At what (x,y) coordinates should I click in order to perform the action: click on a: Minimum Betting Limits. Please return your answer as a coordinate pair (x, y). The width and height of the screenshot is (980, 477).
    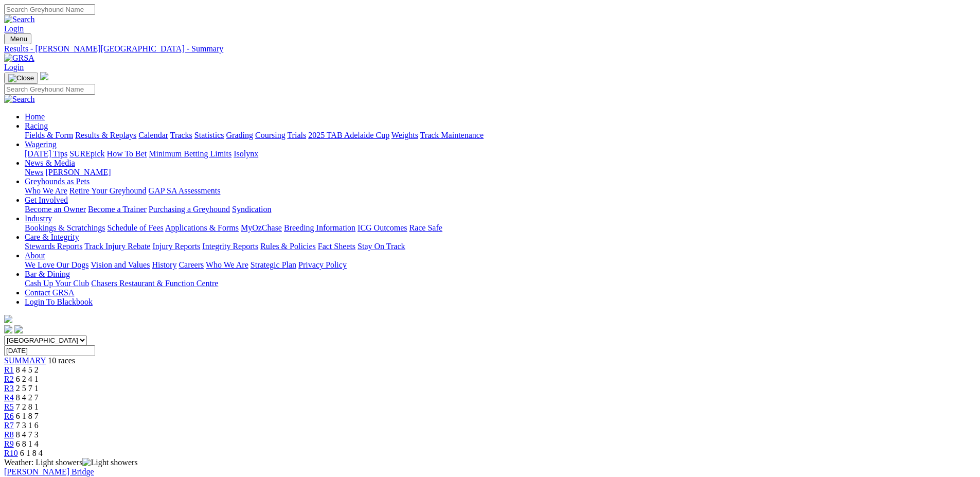
    Looking at the image, I should click on (190, 153).